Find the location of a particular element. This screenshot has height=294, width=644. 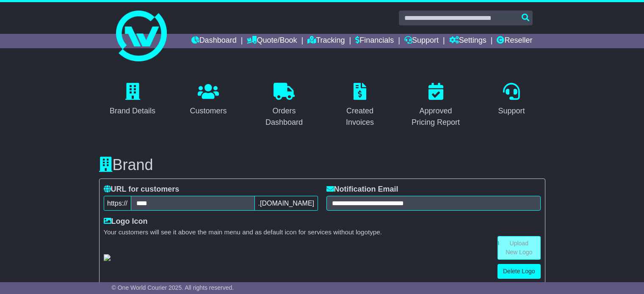

a: Tracking is located at coordinates (326, 41).